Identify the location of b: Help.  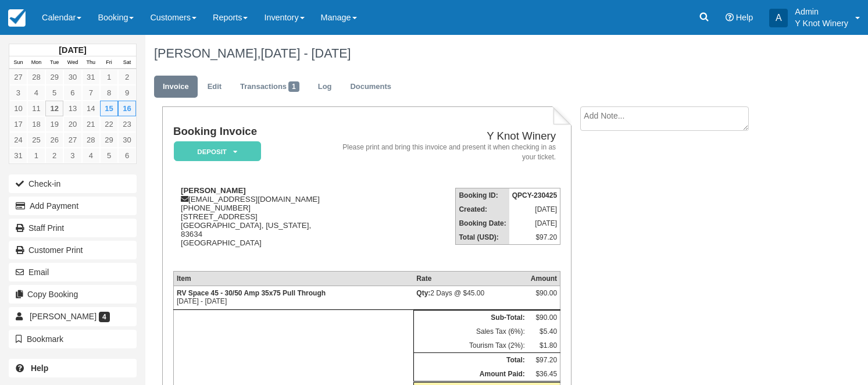
(40, 368).